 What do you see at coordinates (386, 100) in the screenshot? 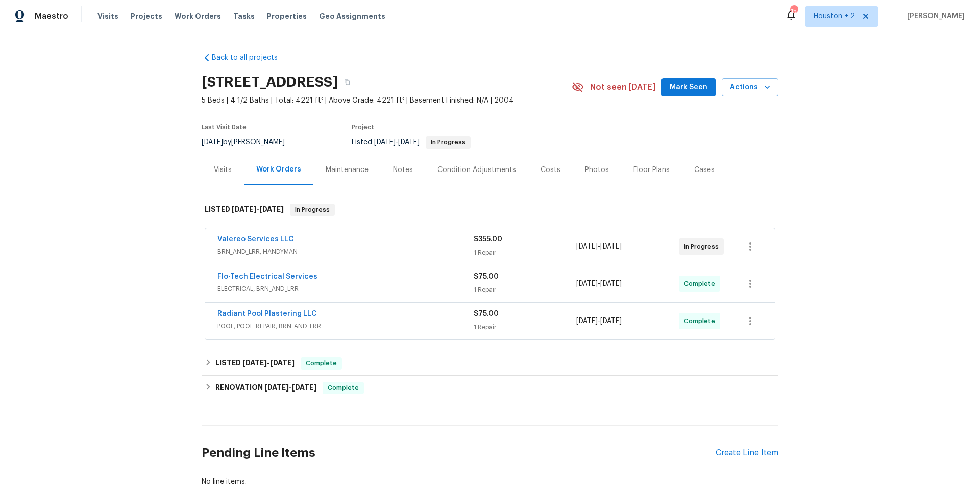
I see `span: 5 Beds | 4 1/2 Baths | Total: 4221 ft² | Above Grade: 4221 ft² | Basement Finished: N/A | 2004` at bounding box center [386, 100].